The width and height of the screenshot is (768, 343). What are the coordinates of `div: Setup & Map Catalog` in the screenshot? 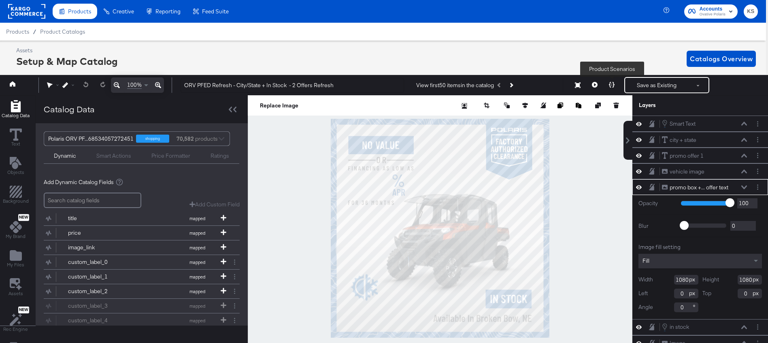 It's located at (67, 61).